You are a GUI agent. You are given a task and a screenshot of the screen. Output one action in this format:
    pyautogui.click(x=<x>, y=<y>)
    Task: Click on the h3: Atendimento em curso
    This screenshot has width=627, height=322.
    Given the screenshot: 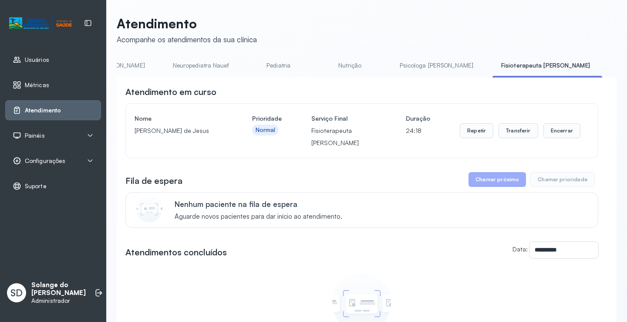 What is the action you would take?
    pyautogui.click(x=171, y=92)
    